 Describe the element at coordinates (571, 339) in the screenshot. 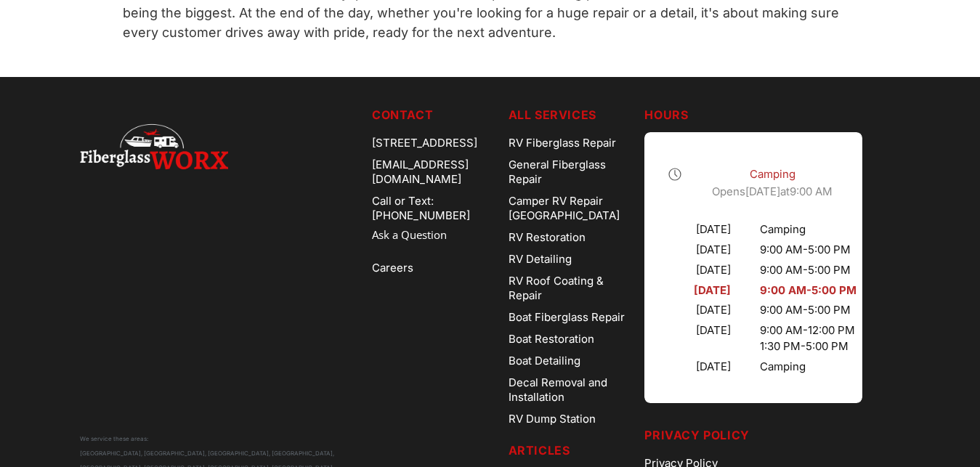

I see `a: Boat Restoration` at that location.